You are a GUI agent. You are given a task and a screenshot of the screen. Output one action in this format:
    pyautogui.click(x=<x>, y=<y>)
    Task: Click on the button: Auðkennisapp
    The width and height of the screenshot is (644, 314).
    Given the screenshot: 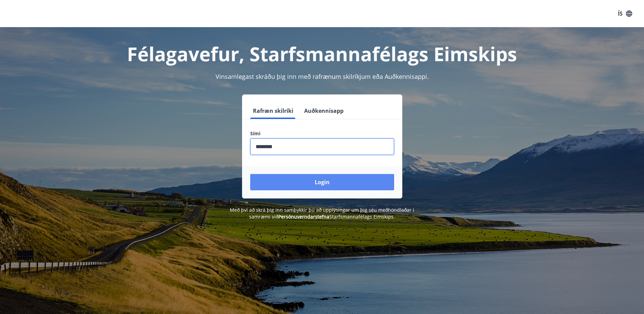 What is the action you would take?
    pyautogui.click(x=324, y=111)
    